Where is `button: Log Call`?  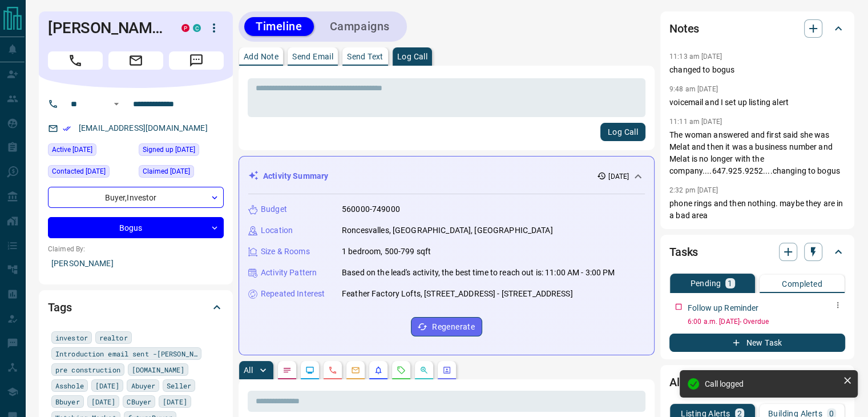
button: Log Call is located at coordinates (623, 132).